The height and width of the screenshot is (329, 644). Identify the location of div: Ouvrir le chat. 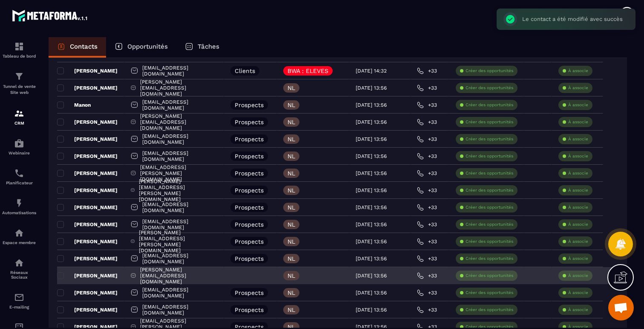
(621, 308).